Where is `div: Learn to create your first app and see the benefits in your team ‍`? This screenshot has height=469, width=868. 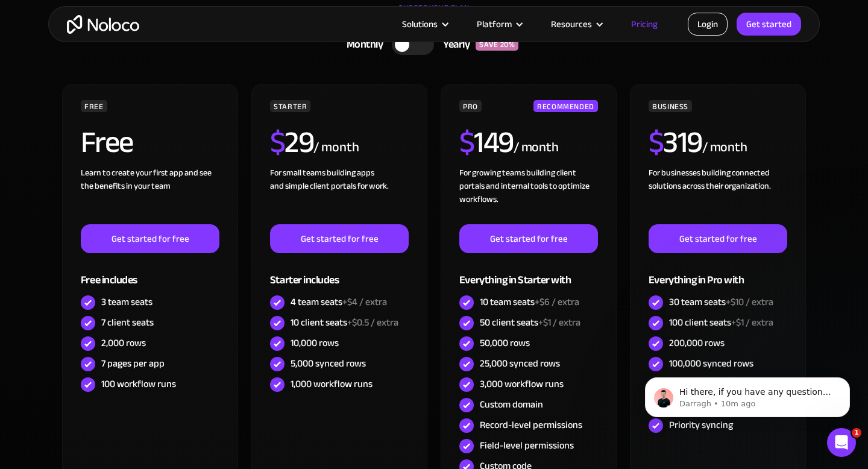
div: Learn to create your first app and see the benefits in your team ‍ is located at coordinates (150, 195).